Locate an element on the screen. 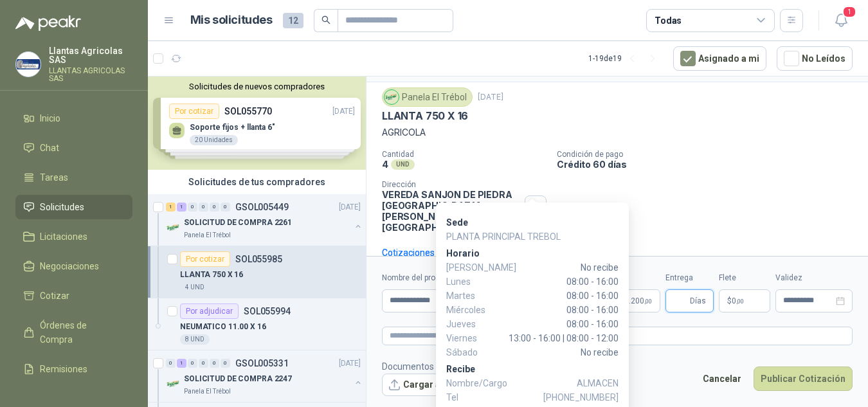 The height and width of the screenshot is (407, 868). p: Documentos de Referencia is located at coordinates (438, 366).